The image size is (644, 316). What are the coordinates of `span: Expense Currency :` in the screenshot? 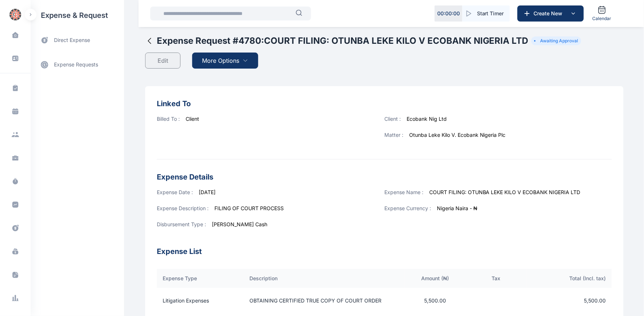 It's located at (408, 208).